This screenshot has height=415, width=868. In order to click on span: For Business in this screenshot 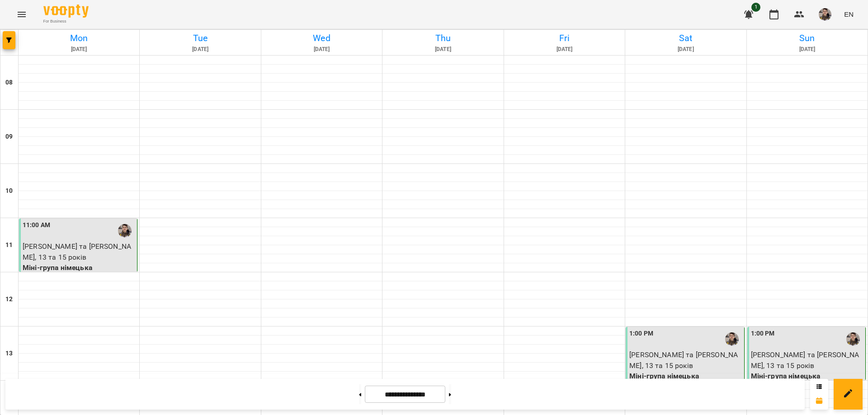, I will do `click(66, 21)`.